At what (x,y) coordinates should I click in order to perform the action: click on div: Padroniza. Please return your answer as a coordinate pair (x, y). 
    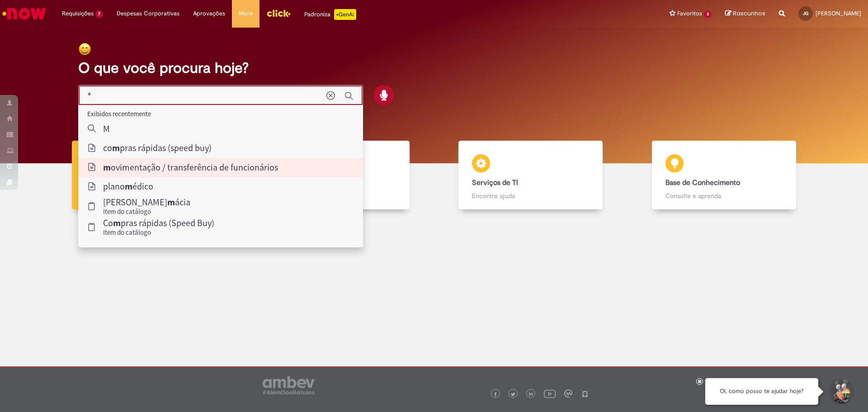
    Looking at the image, I should click on (330, 14).